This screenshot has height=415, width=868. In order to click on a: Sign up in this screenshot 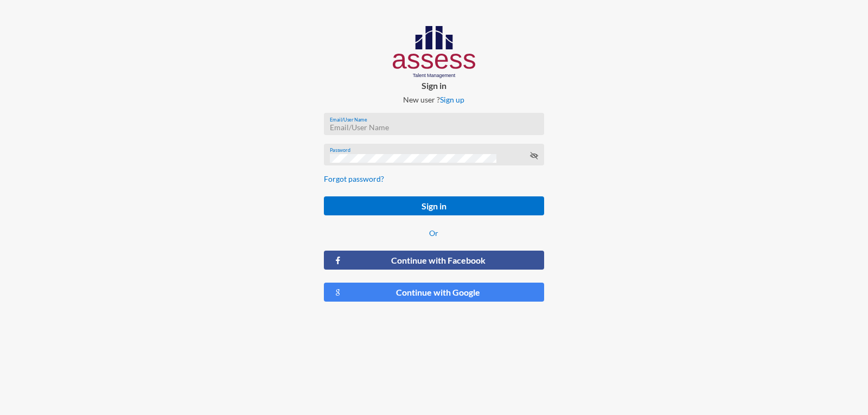, I will do `click(452, 99)`.